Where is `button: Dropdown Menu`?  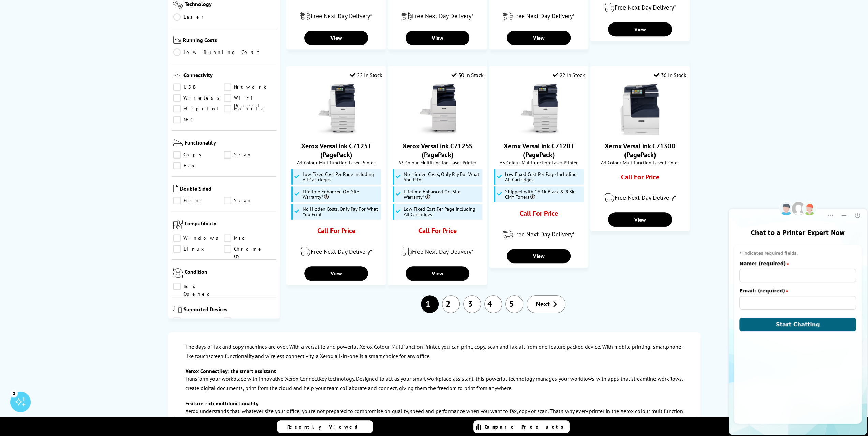
button: Dropdown Menu is located at coordinates (102, 18).